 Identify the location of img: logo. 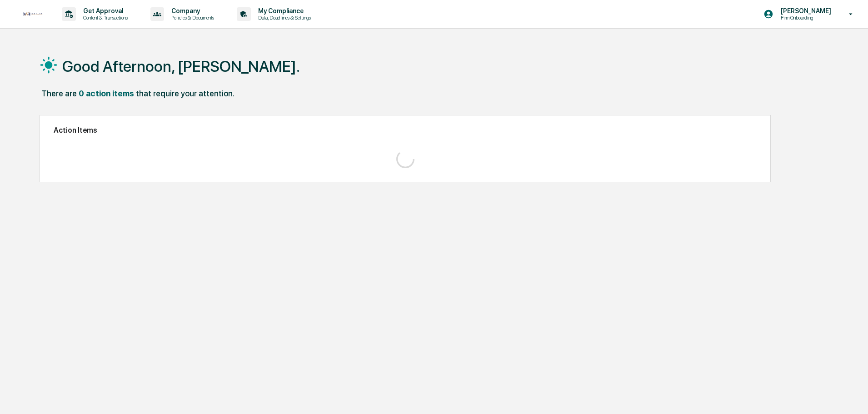
(33, 14).